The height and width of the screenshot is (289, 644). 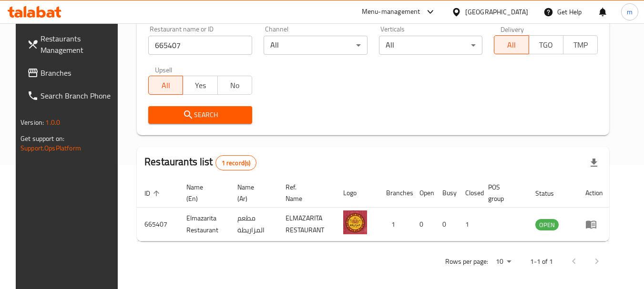 What do you see at coordinates (423, 193) in the screenshot?
I see `th: Open` at bounding box center [423, 193].